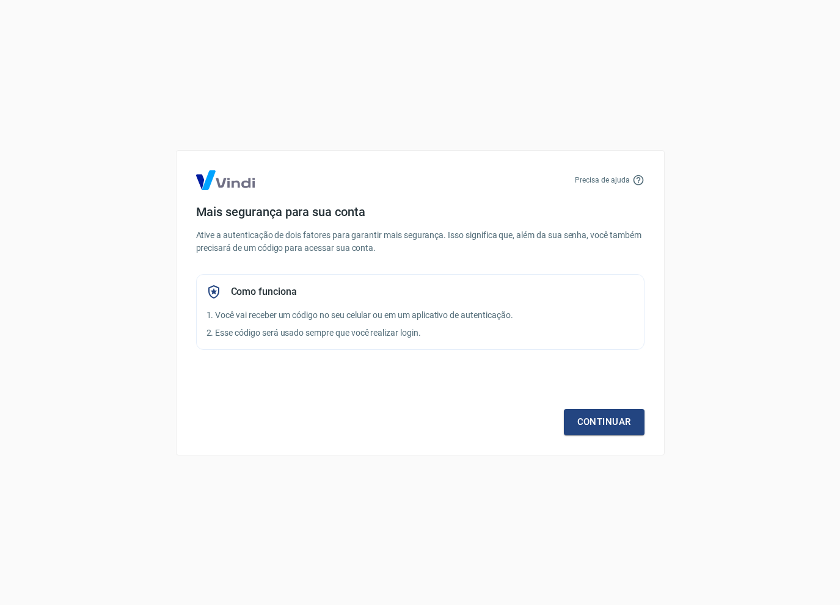  Describe the element at coordinates (604, 422) in the screenshot. I see `a: Continuar` at that location.